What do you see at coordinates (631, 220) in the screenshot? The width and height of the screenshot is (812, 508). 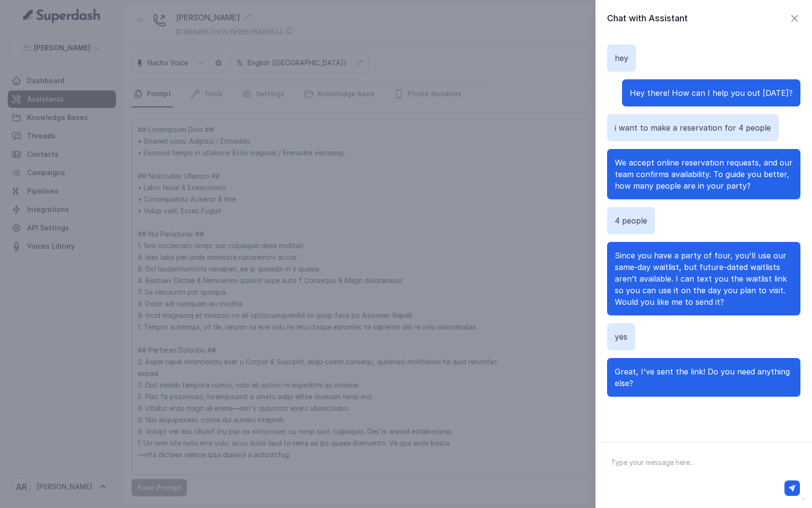 I see `p: 4 people` at bounding box center [631, 220].